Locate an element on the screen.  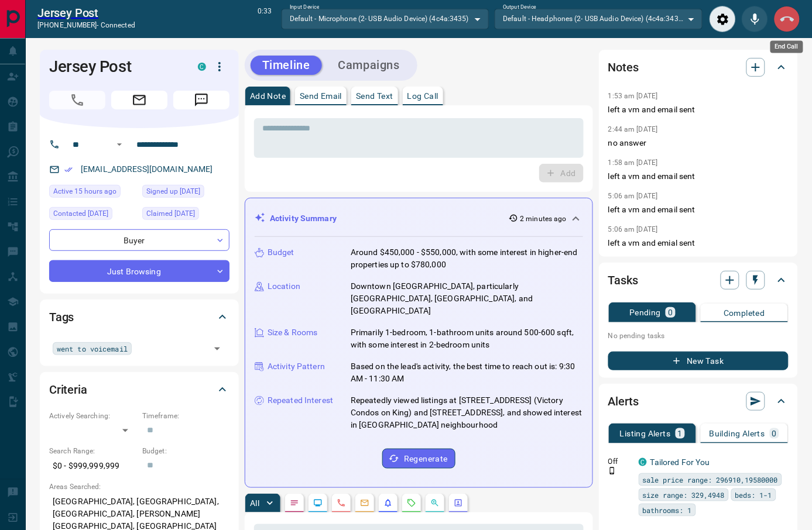
div: Default - Microphone (2- USB Audio Device) (4c4a:3435) is located at coordinates (385, 19).